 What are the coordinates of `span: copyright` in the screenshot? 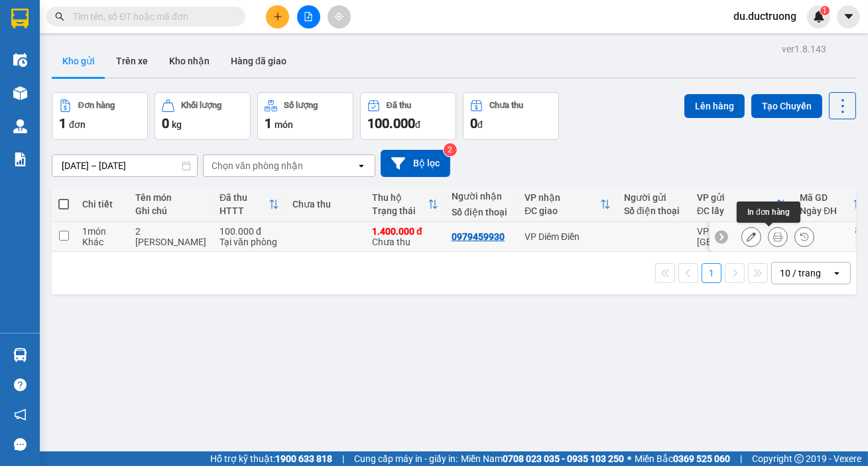 It's located at (800, 458).